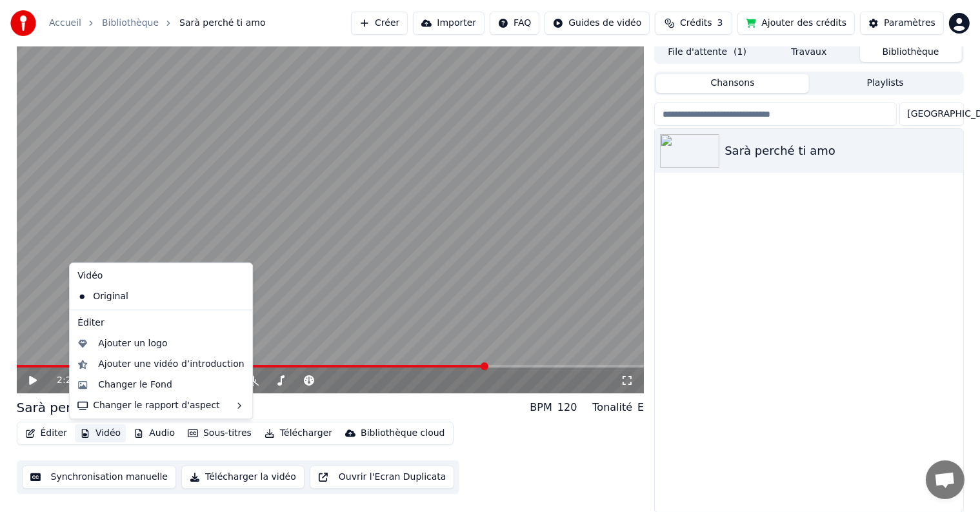 This screenshot has height=512, width=980. What do you see at coordinates (809, 53) in the screenshot?
I see `button: Travaux` at bounding box center [809, 53].